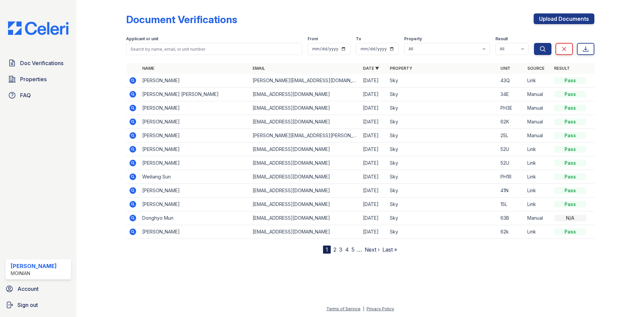  I want to click on span: Account, so click(28, 288).